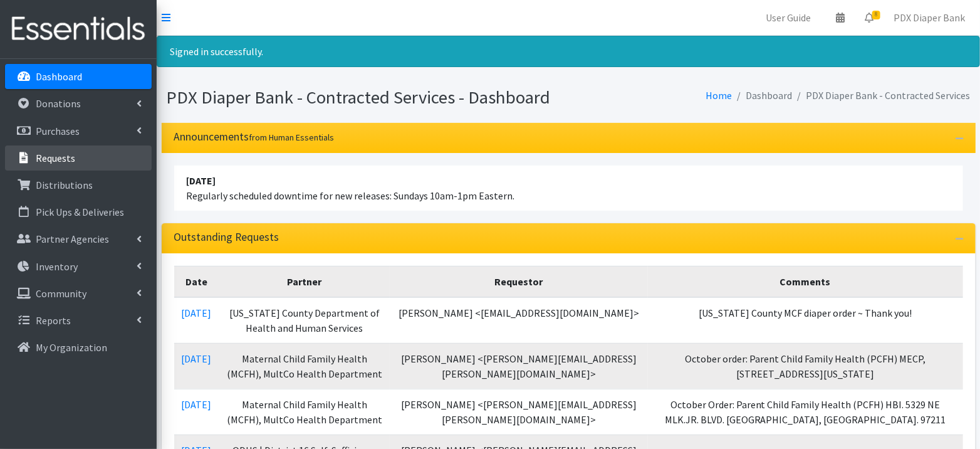 This screenshot has height=449, width=980. I want to click on a: My Organization, so click(78, 347).